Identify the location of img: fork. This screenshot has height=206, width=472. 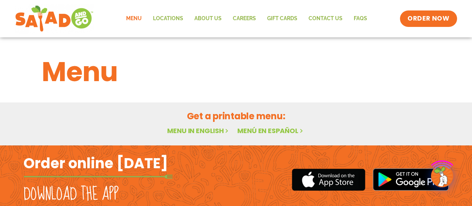
(98, 176).